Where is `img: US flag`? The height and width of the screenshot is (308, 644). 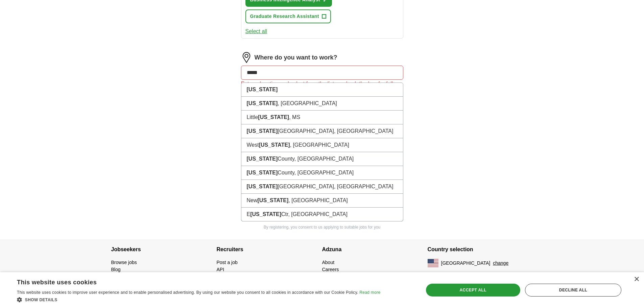
img: US flag is located at coordinates (433, 263).